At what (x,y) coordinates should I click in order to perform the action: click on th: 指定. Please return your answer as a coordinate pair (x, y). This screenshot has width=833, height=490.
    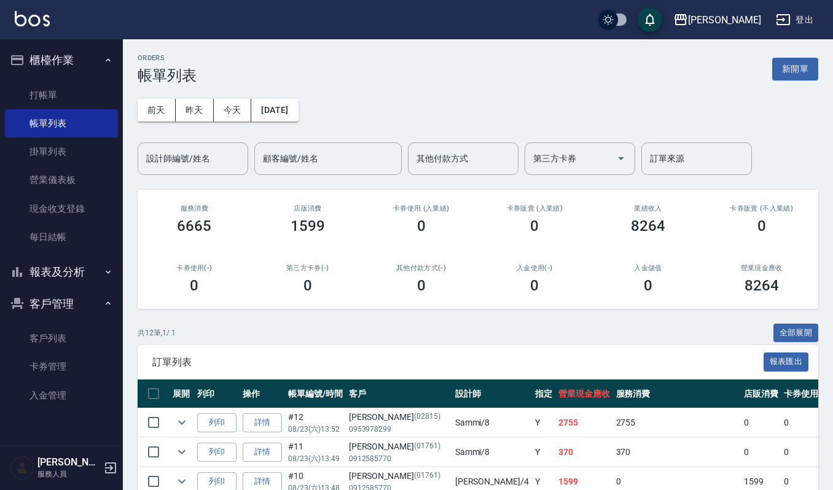
    Looking at the image, I should click on (544, 394).